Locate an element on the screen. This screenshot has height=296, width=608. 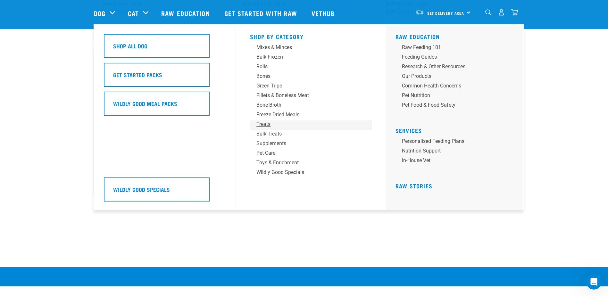
div: Raw Feeding 101 is located at coordinates (452, 47).